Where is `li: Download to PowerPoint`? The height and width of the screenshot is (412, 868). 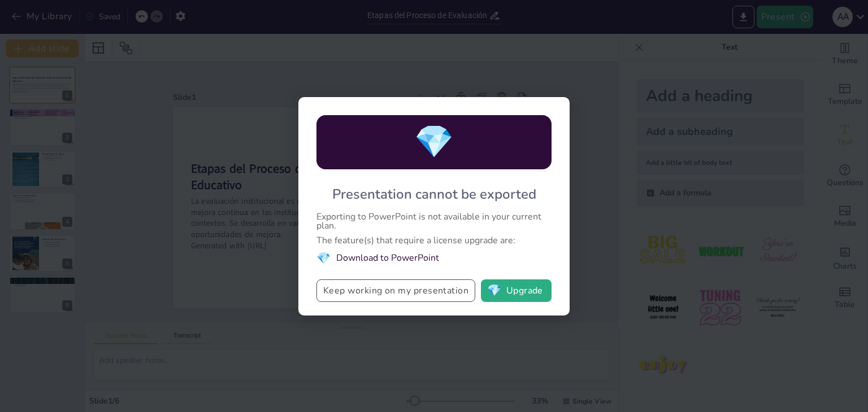
li: Download to PowerPoint is located at coordinates (434, 258).